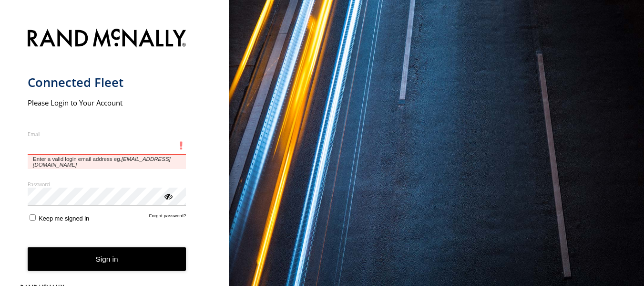 Image resolution: width=644 pixels, height=286 pixels. Describe the element at coordinates (107, 82) in the screenshot. I see `h1: Connected Fleet` at that location.